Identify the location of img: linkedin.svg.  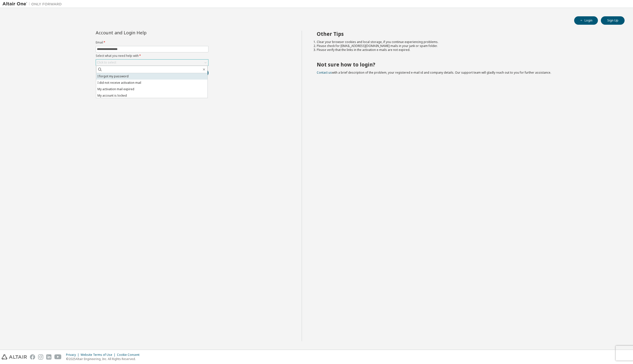
(49, 357).